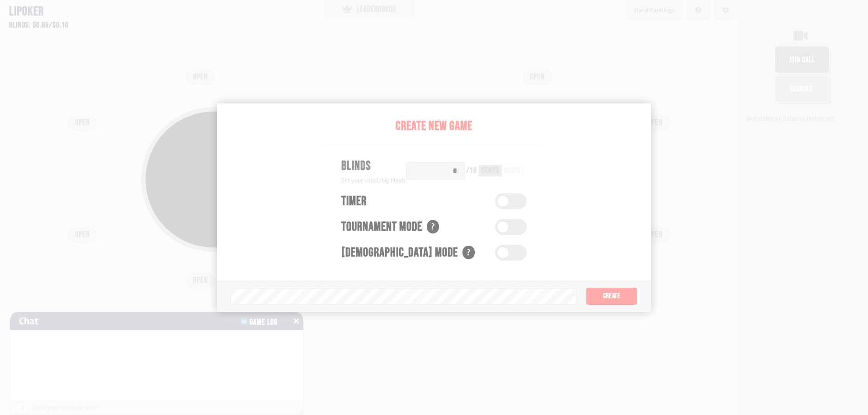  What do you see at coordinates (369, 180) in the screenshot?
I see `button: COPY GAME LINK` at bounding box center [369, 180].